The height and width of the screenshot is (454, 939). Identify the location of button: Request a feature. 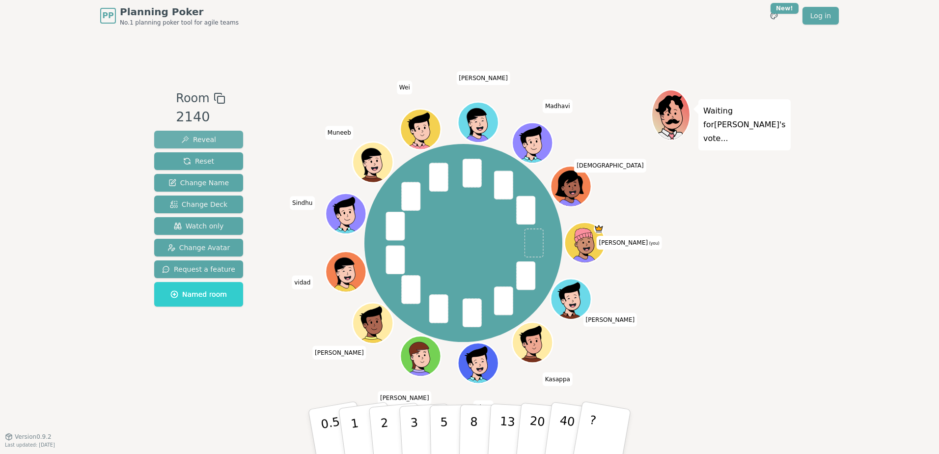
(198, 269).